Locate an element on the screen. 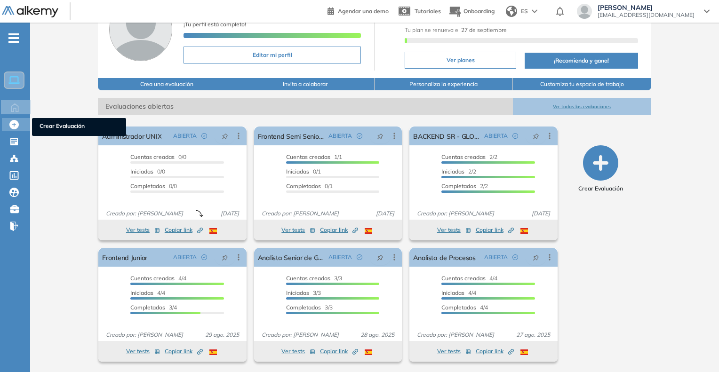 The height and width of the screenshot is (372, 719). button: Crear Evaluación is located at coordinates (600, 169).